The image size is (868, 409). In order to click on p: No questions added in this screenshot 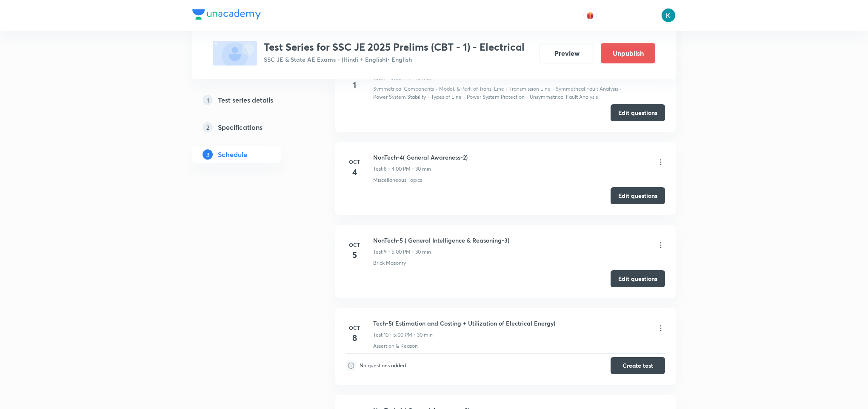, I will do `click(383, 366)`.